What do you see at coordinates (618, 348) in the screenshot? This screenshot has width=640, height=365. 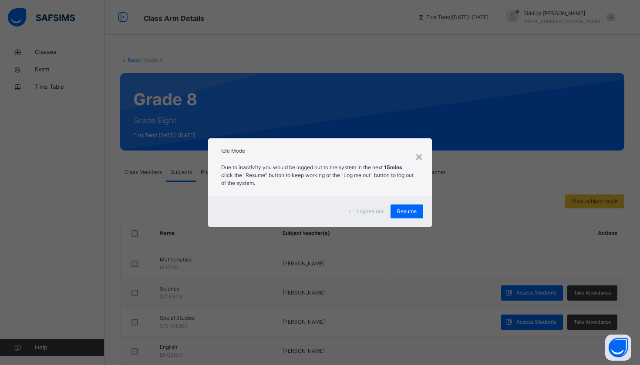 I see `button: Open asap` at bounding box center [618, 348].